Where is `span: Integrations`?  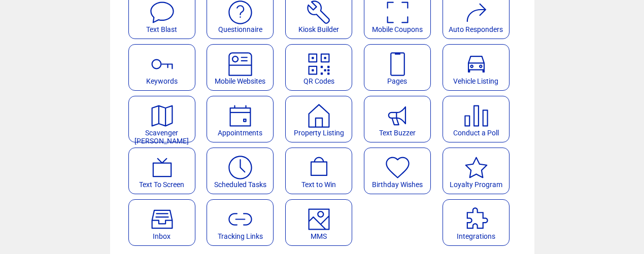 span: Integrations is located at coordinates (476, 236).